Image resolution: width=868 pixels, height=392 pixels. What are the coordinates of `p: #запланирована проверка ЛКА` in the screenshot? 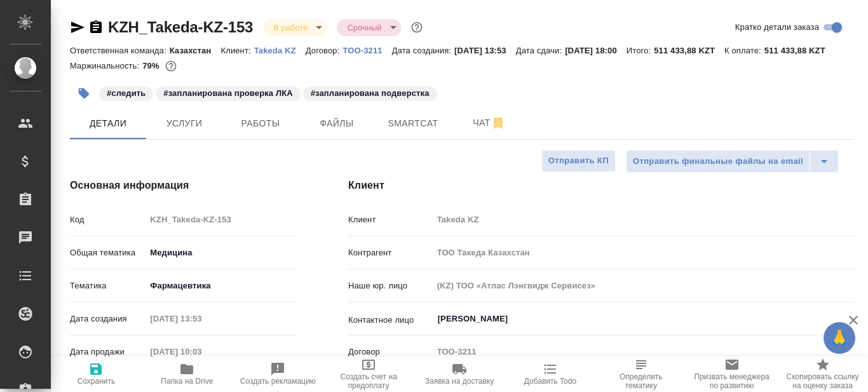 It's located at (227, 93).